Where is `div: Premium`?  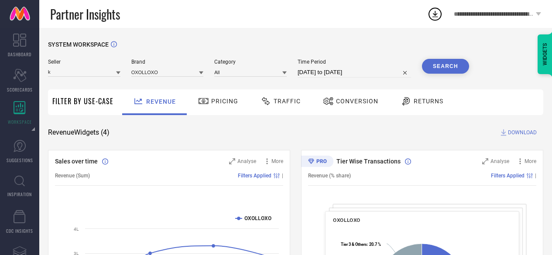
div: Premium is located at coordinates (317, 162).